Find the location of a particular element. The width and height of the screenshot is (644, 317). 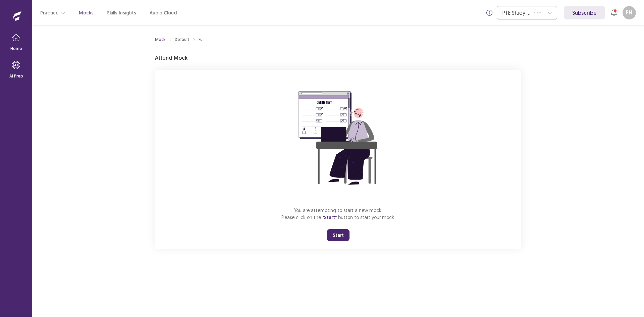

p: Mocks is located at coordinates (86, 12).